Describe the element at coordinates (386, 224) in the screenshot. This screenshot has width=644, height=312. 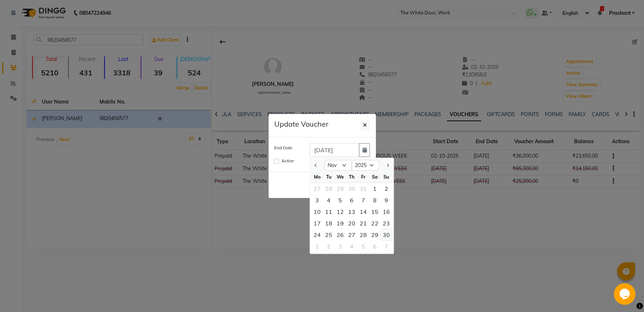
I see `div: 23` at that location.